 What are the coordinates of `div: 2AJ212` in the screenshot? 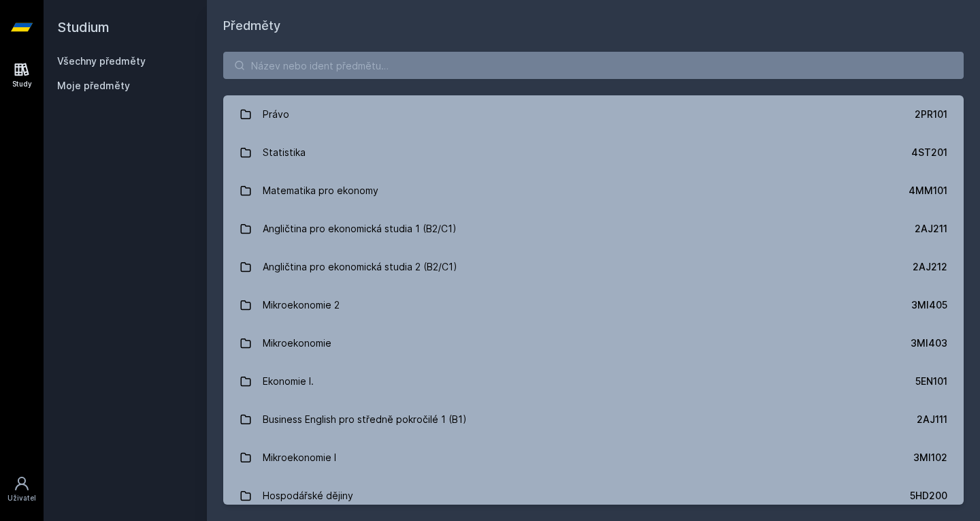 It's located at (930, 267).